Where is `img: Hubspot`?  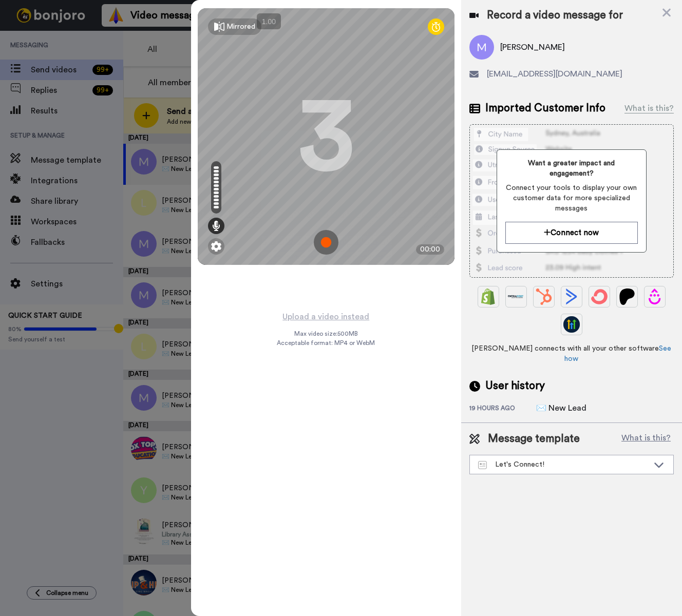 img: Hubspot is located at coordinates (544, 296).